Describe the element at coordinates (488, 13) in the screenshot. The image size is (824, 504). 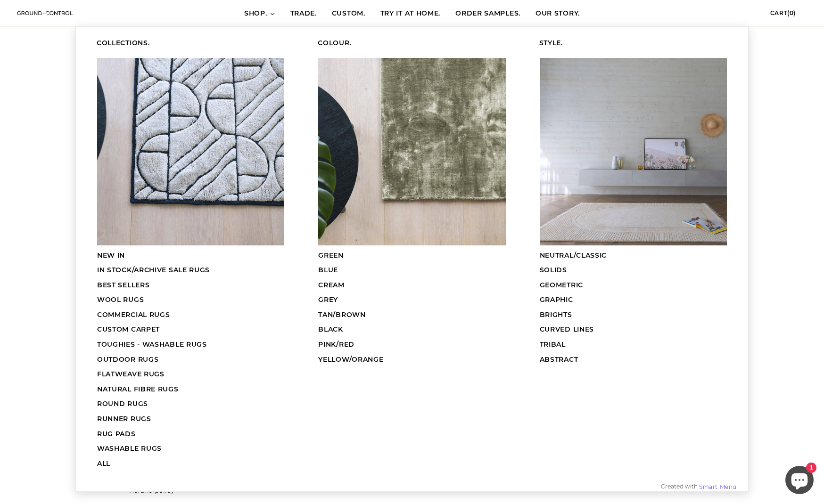
I see `a: ORDER SAMPLES.` at that location.